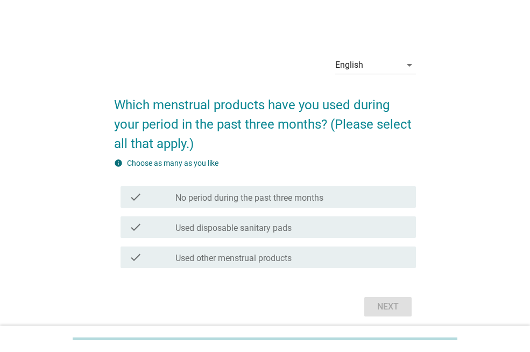 Image resolution: width=530 pixels, height=352 pixels. I want to click on label: Used disposable sanitary pads, so click(234, 228).